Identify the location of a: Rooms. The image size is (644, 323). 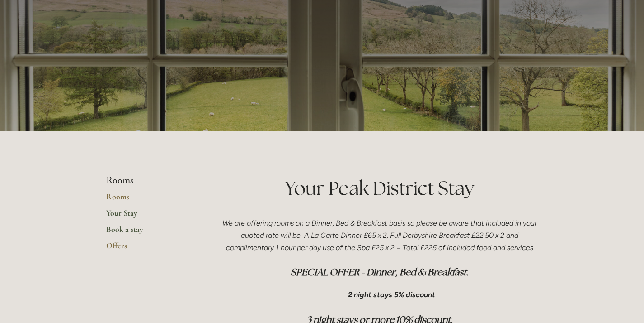
(149, 200).